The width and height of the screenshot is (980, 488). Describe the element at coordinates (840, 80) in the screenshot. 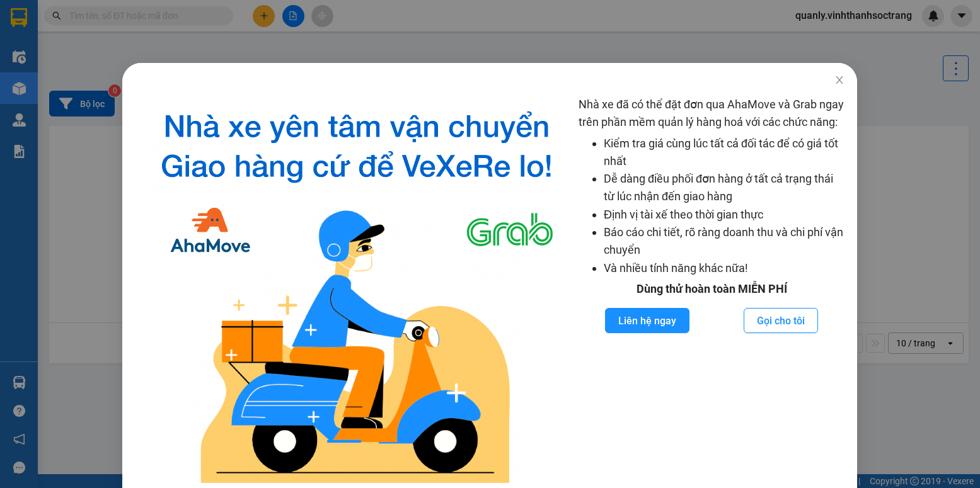

I see `span: close` at that location.